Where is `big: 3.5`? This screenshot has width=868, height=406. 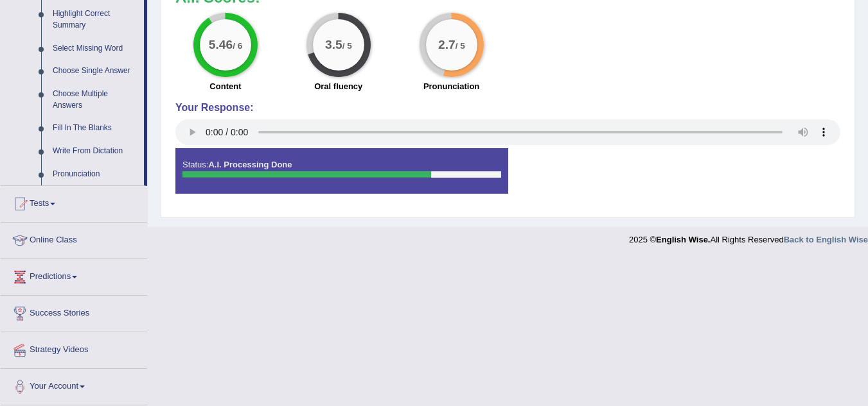 big: 3.5 is located at coordinates (333, 45).